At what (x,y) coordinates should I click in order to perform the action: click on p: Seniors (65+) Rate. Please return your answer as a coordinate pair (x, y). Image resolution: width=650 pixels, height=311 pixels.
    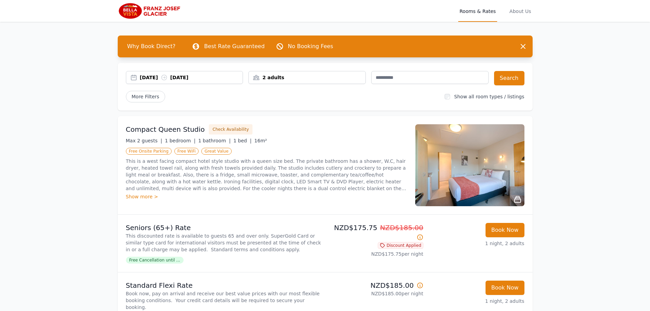
    Looking at the image, I should click on (224, 228).